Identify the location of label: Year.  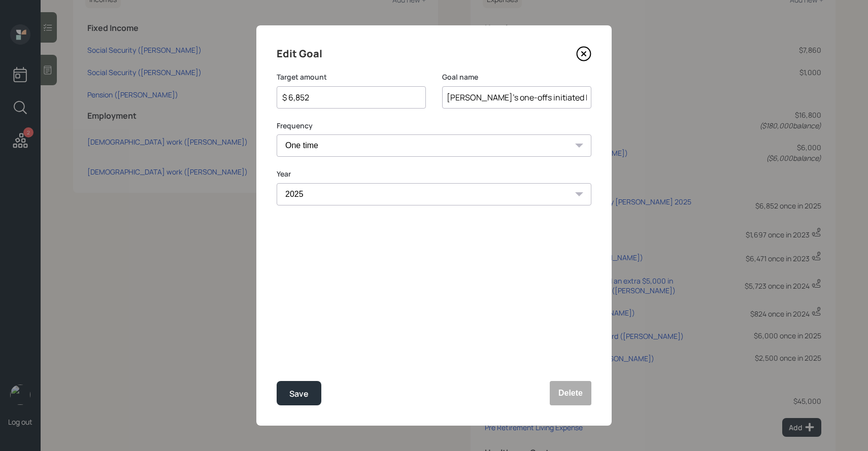
(434, 174).